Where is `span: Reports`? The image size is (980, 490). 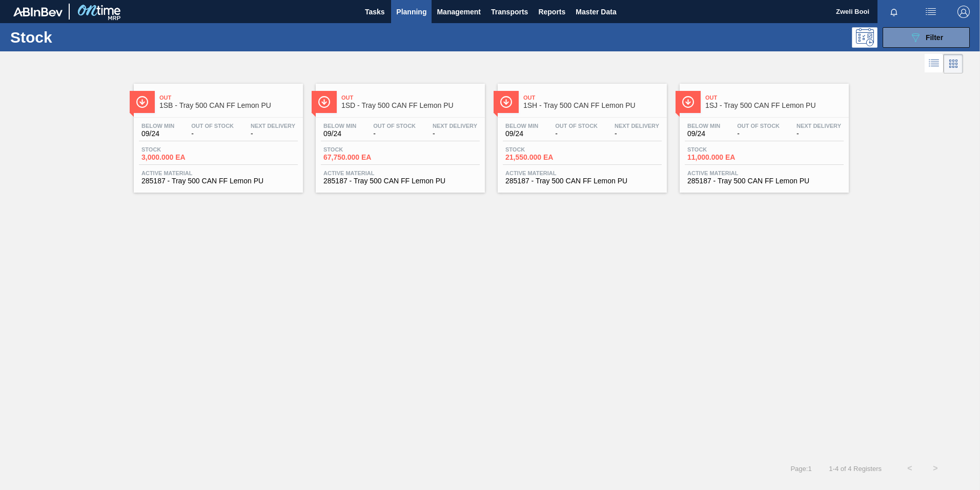 span: Reports is located at coordinates (552, 12).